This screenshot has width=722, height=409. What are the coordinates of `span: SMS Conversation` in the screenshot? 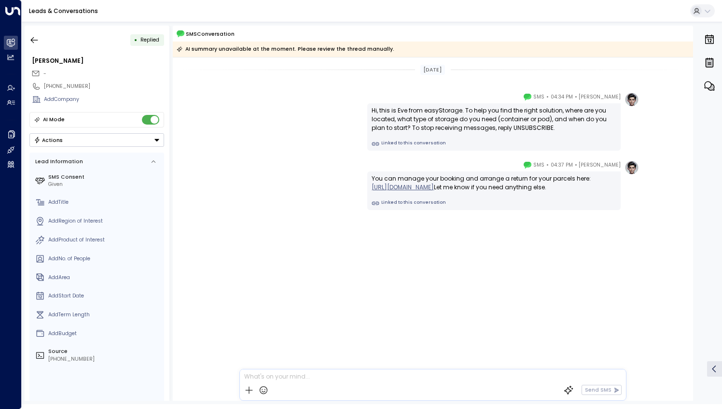 It's located at (210, 34).